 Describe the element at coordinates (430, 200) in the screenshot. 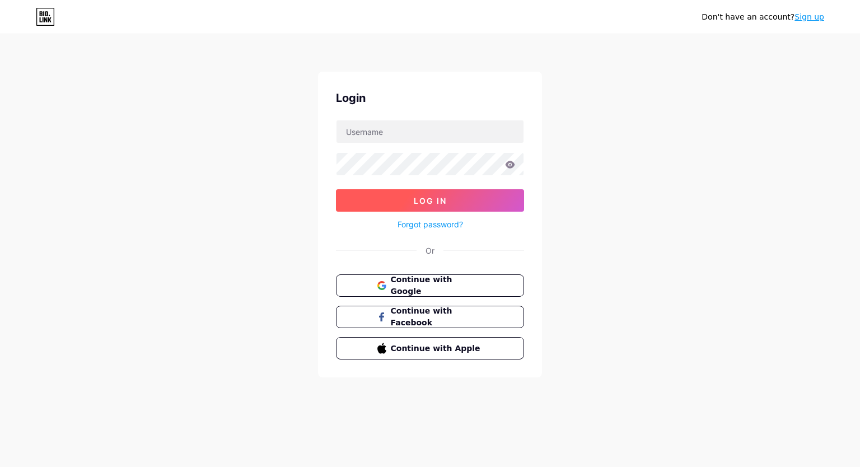

I see `span: Log In` at that location.